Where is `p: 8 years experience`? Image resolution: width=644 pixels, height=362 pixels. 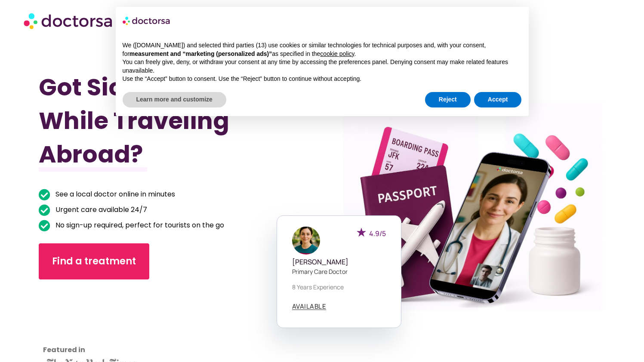
p: 8 years experience is located at coordinates (339, 287).